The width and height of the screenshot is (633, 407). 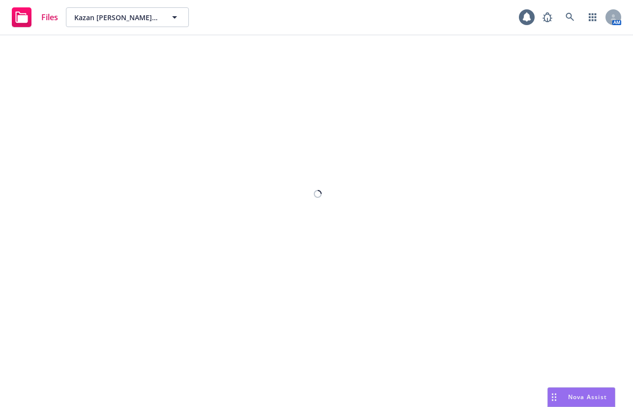 What do you see at coordinates (581, 397) in the screenshot?
I see `button: Nova Assist` at bounding box center [581, 397].